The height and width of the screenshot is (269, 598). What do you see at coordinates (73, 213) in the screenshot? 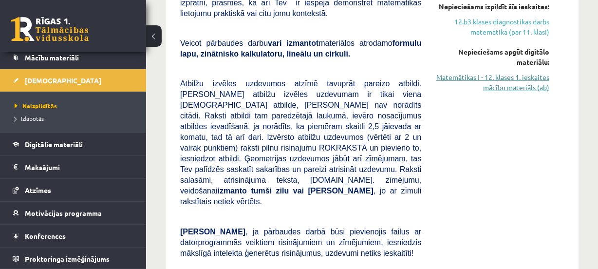
I see `a: Motivācijas programma` at bounding box center [73, 213].